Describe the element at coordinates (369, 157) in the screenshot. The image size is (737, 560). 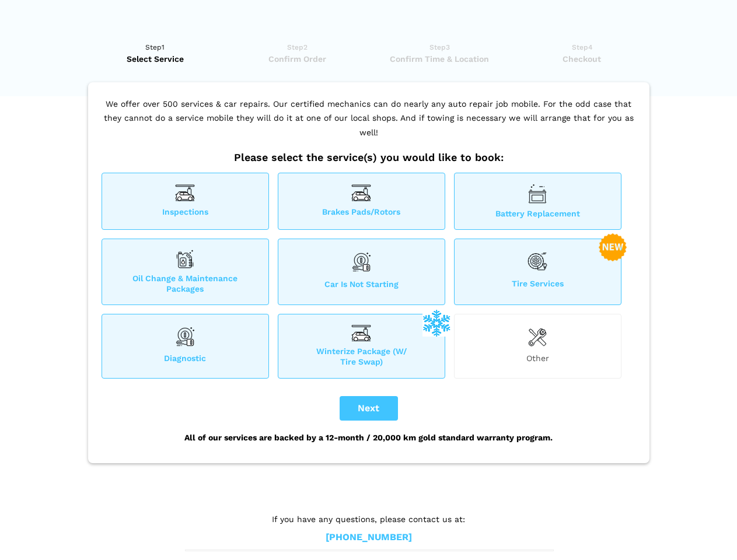
I see `h2: Please select the service(s) you would like to book:` at that location.